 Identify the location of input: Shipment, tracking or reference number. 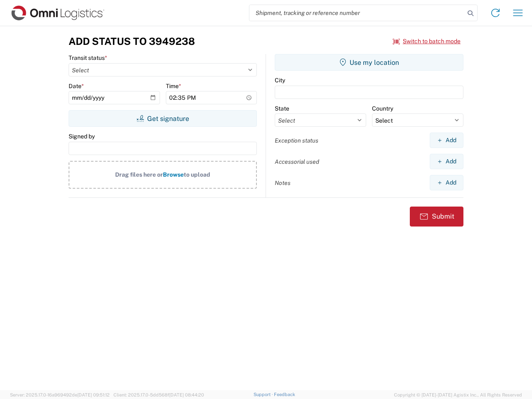
(357, 13).